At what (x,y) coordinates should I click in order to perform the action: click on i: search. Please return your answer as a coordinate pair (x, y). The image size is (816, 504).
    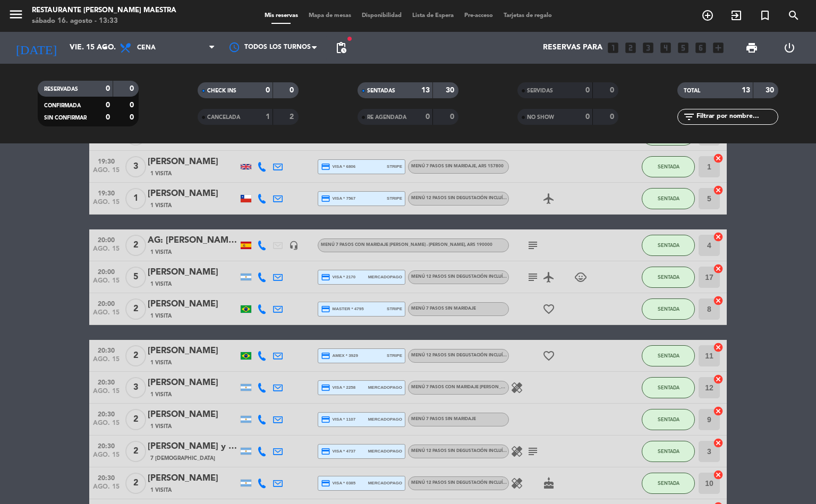
    Looking at the image, I should click on (794, 15).